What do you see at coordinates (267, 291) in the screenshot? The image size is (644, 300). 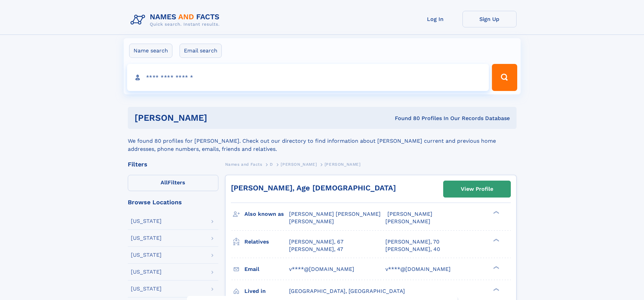 I see `h3: Lived in` at bounding box center [267, 291].